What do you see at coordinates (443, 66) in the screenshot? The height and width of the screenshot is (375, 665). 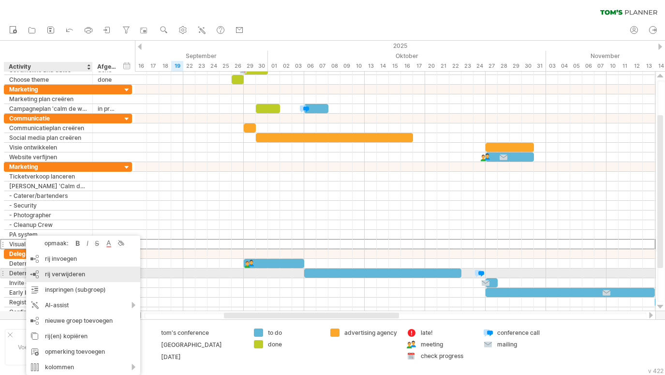 I see `div: dinsdag, 21 Oktober 2025` at bounding box center [443, 66].